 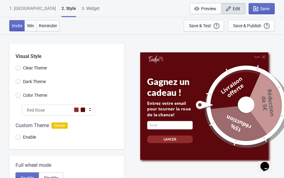 What do you see at coordinates (30, 26) in the screenshot?
I see `span: Win` at bounding box center [30, 26].